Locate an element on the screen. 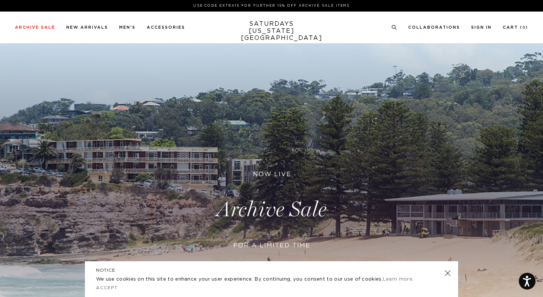 The image size is (543, 297). p: Use Code EXTRA15 for Further 15% Off Archive Sale Items is located at coordinates (272, 6).